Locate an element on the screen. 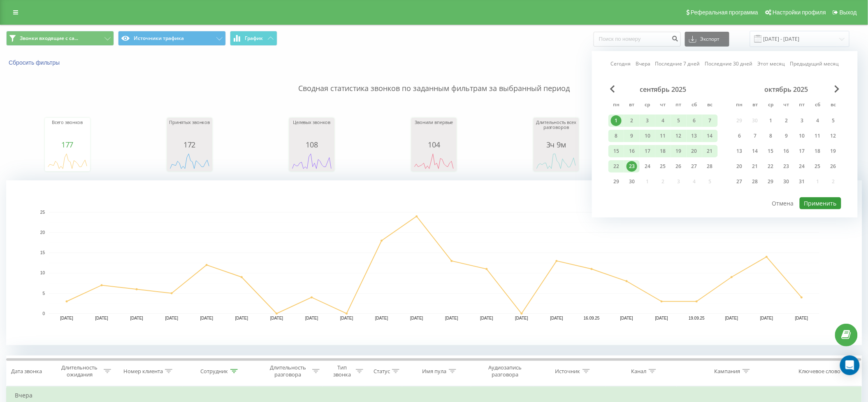 Image resolution: width=868 pixels, height=402 pixels. span: График is located at coordinates (254, 38).